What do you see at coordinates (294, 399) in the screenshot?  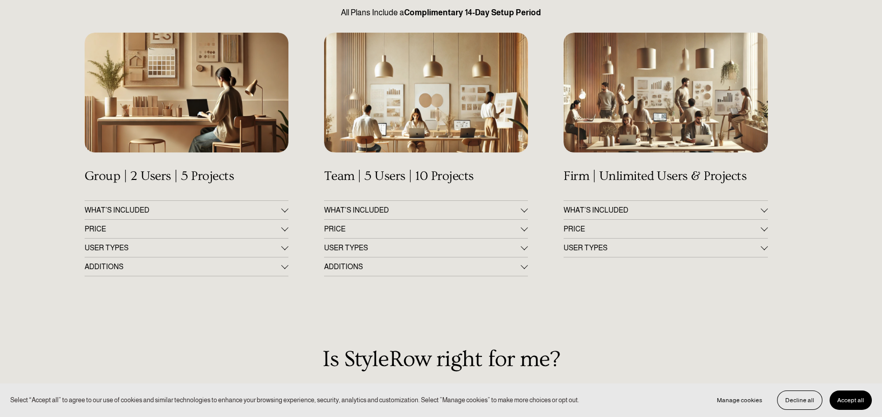 I see `p: Select “Accept all” to agree to our use of cookies and similar technologies to enhance your brows...` at bounding box center [294, 399].